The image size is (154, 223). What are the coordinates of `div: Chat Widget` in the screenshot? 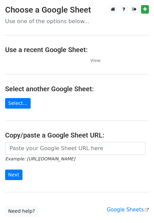 It's located at (137, 207).